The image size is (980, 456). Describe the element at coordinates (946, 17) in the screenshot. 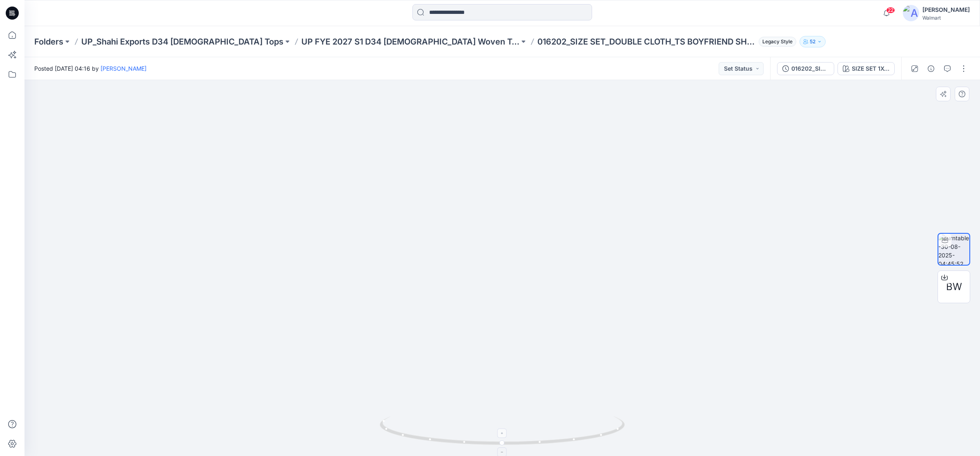

I see `div: Walmart` at that location.